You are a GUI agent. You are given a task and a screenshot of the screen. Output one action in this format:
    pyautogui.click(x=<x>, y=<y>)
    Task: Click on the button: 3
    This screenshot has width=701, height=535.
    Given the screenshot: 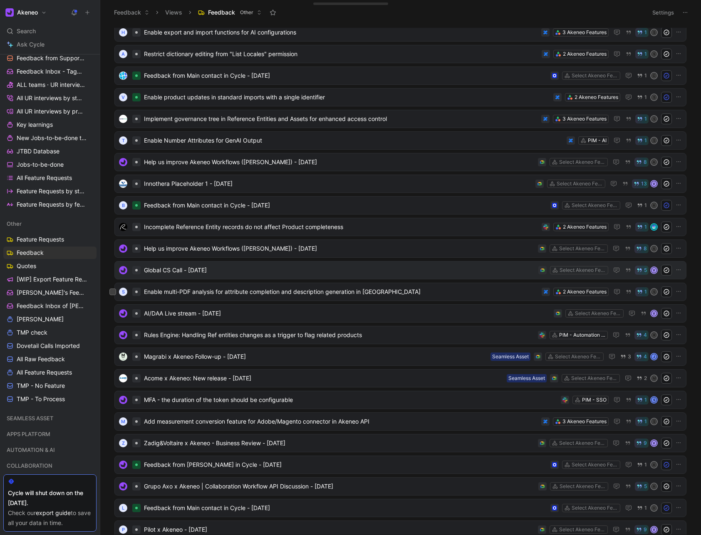 What is the action you would take?
    pyautogui.click(x=625, y=357)
    